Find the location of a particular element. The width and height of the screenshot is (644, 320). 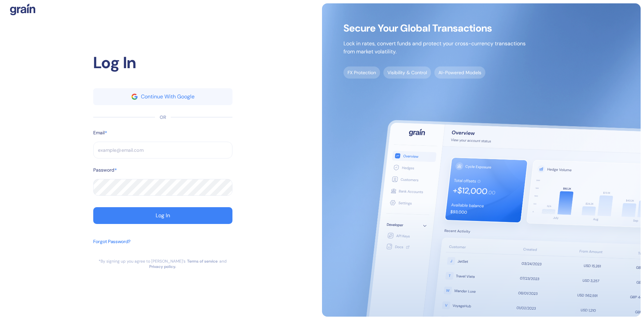

span: Visibility & Control is located at coordinates (407, 73).